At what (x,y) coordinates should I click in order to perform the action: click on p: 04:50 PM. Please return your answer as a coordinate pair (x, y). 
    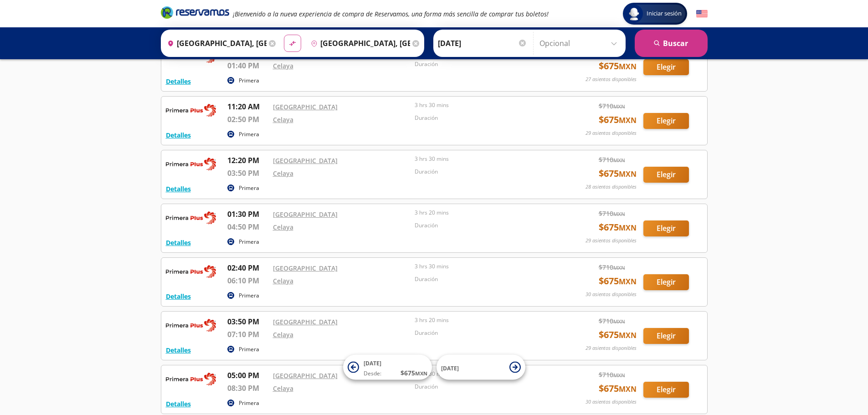
    Looking at the image, I should click on (248, 227).